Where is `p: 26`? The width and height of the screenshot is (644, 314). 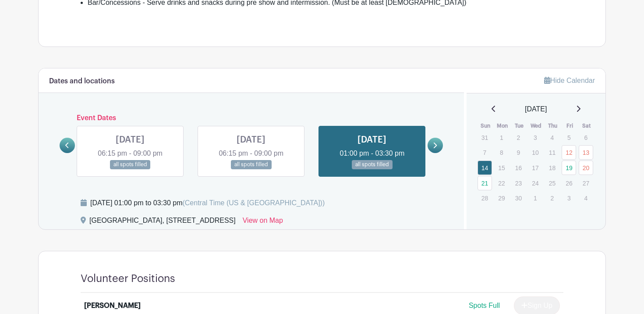
p: 26 is located at coordinates (569, 183).